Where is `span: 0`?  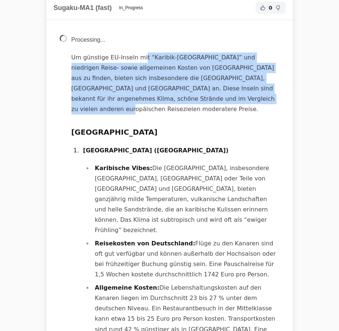 span: 0 is located at coordinates (271, 8).